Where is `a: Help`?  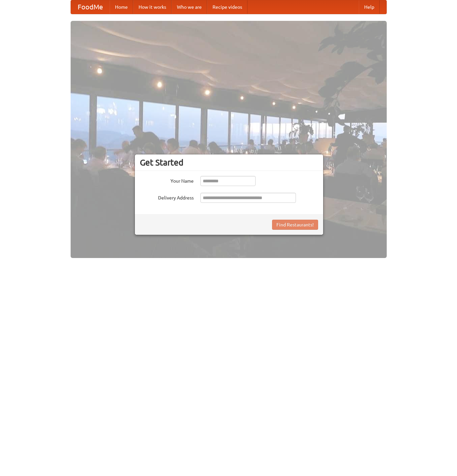 a: Help is located at coordinates (369, 7).